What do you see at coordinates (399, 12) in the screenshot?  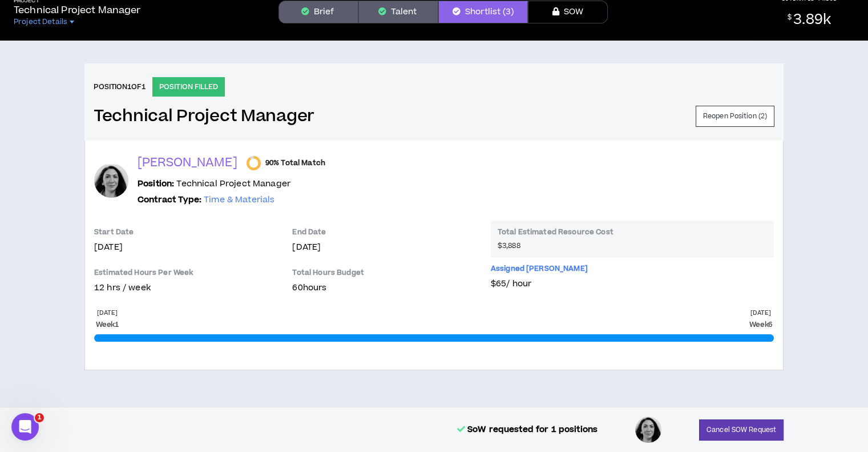 I see `button: Talent` at bounding box center [399, 12].